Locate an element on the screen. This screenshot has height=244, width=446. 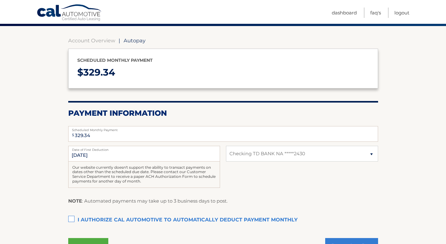
label: Date of First Deduction is located at coordinates (144, 148).